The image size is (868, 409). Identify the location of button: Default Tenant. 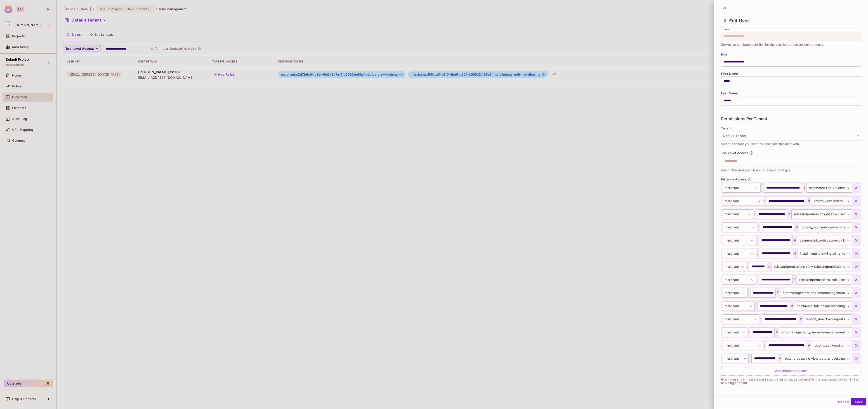
(792, 136).